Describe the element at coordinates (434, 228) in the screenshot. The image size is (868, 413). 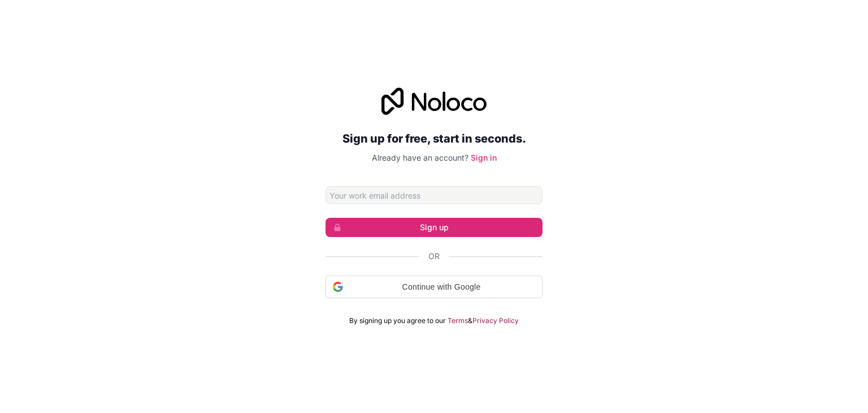
I see `button: Sign up` at that location.